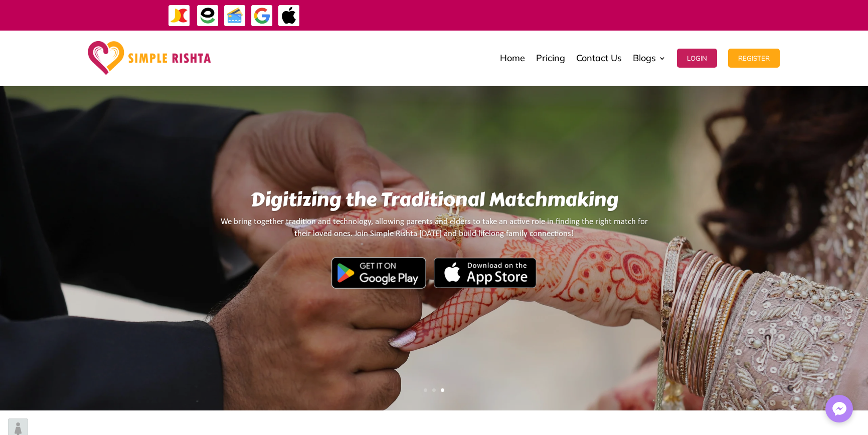 The height and width of the screenshot is (435, 868). I want to click on We bring together tradition and technology, allowing parents and elders to take an active role in..., so click(434, 254).